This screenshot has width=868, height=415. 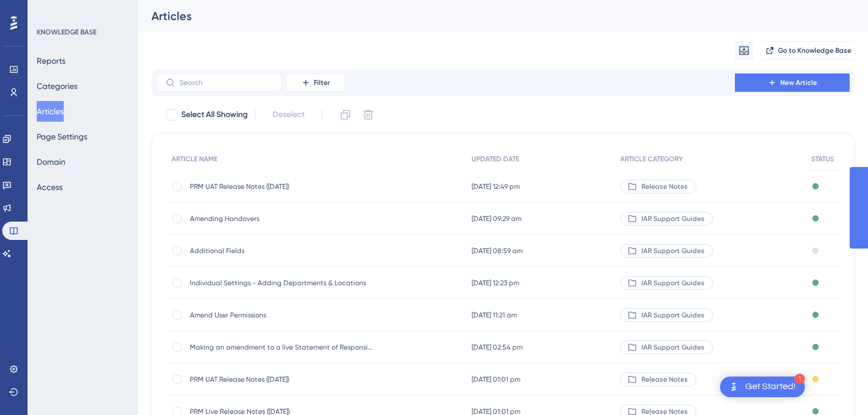 I want to click on div: Open Get Started! checklist, remaining modules: 1, so click(x=762, y=386).